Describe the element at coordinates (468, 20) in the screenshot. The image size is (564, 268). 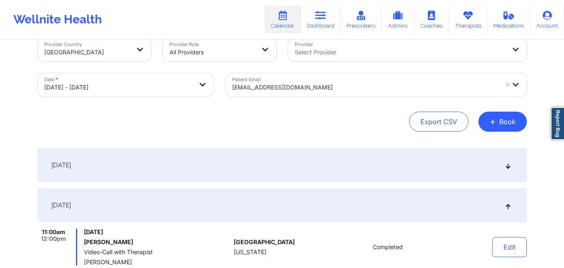
I see `a: Therapists` at that location.